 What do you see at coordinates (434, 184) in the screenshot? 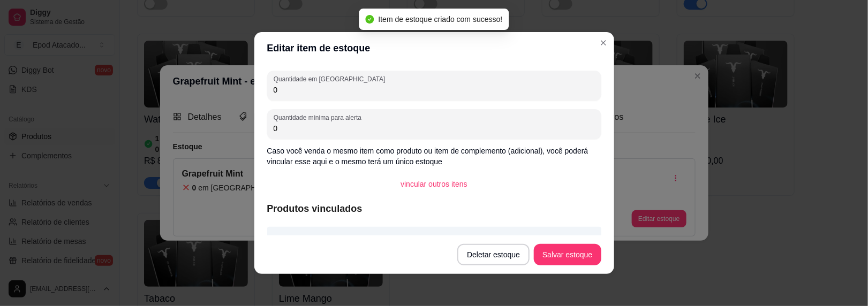
I see `button: vincular outros itens` at bounding box center [434, 184].